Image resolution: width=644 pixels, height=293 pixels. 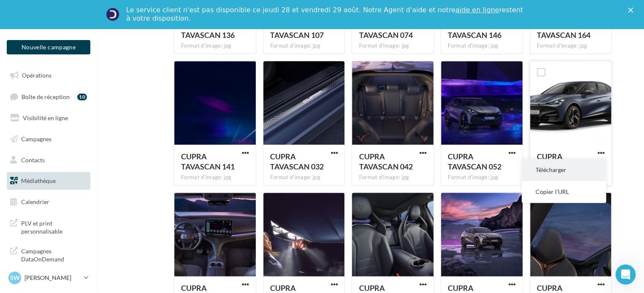 What do you see at coordinates (296, 162) in the screenshot?
I see `span: CUPRA TAVASCAN 032` at bounding box center [296, 162].